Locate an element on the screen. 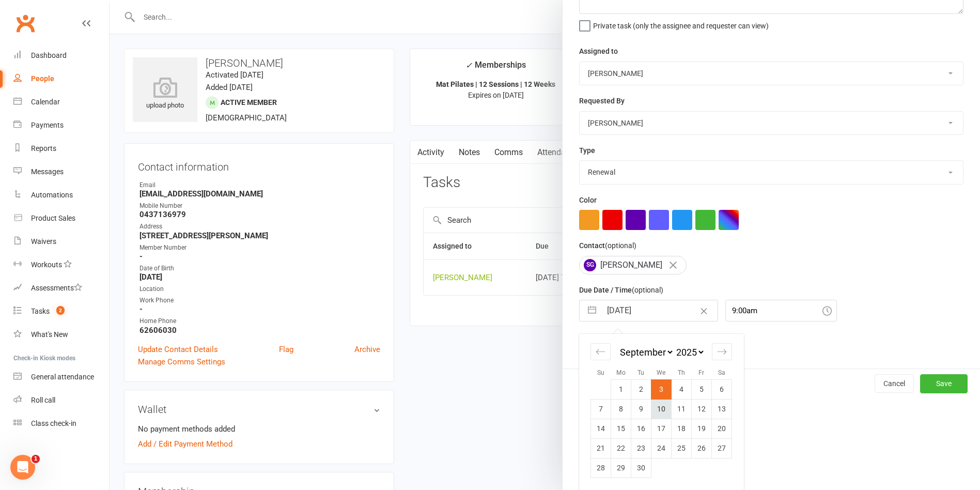  label: Due Date / Time is located at coordinates (620, 290).